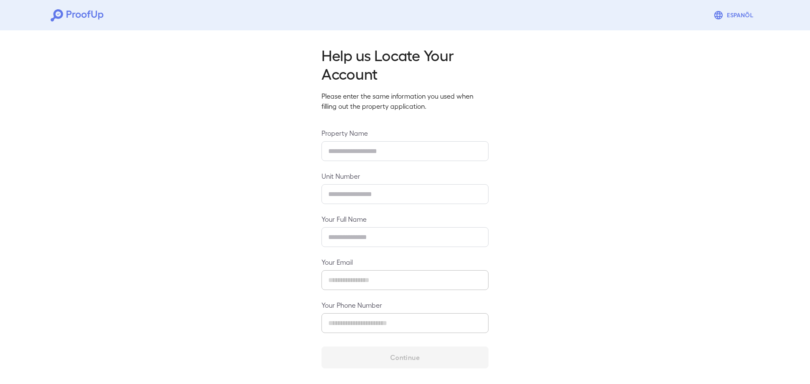  I want to click on label: Your Full Name, so click(405, 219).